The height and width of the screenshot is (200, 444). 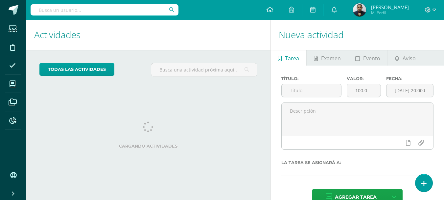 What do you see at coordinates (292, 58) in the screenshot?
I see `span: Tarea` at bounding box center [292, 58].